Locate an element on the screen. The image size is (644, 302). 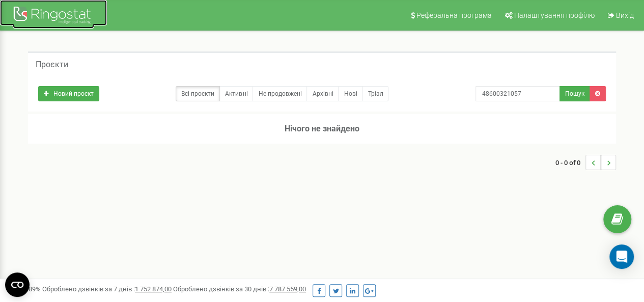
h5: Проєкти is located at coordinates (52, 64).